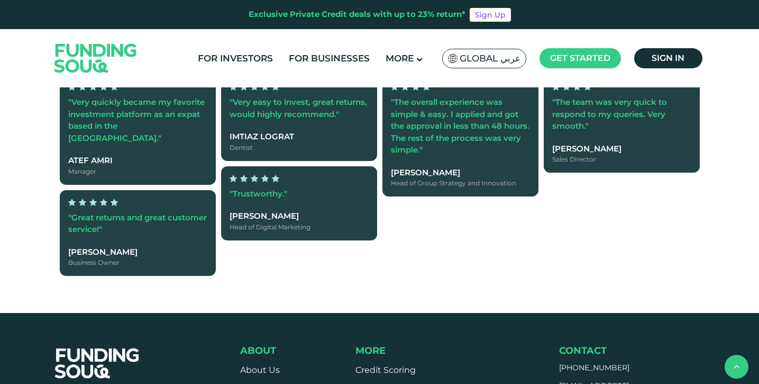 This screenshot has width=759, height=384. I want to click on div: Atef Amri, so click(138, 160).